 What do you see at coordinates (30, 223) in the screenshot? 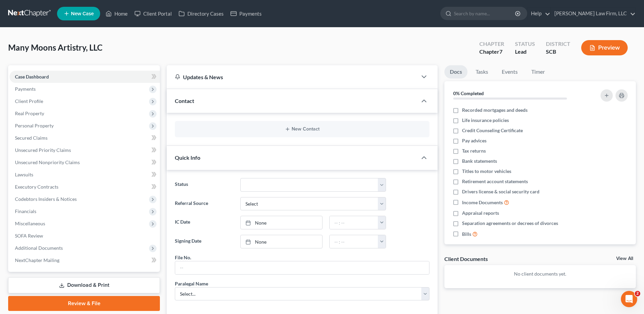
I see `span: Miscellaneous` at bounding box center [30, 223].